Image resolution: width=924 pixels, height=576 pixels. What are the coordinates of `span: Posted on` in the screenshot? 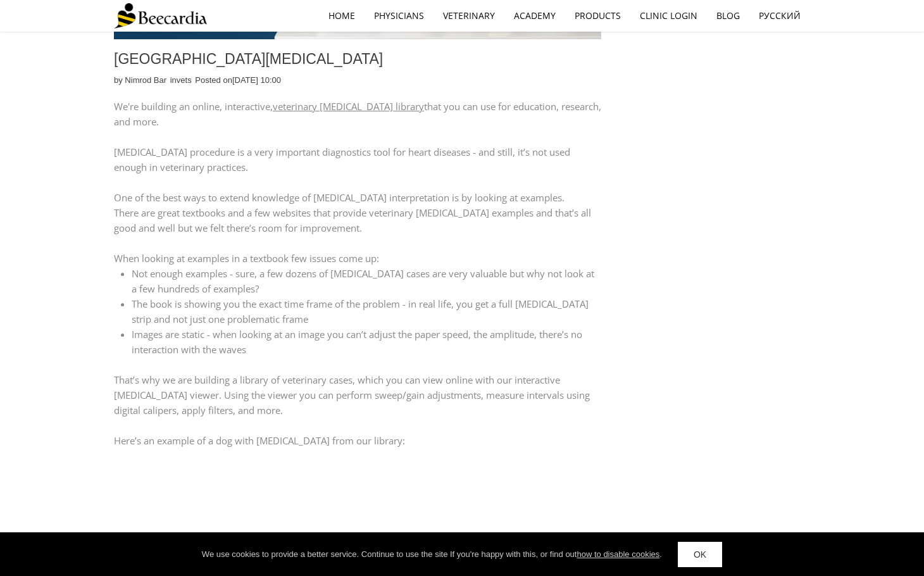 It's located at (238, 79).